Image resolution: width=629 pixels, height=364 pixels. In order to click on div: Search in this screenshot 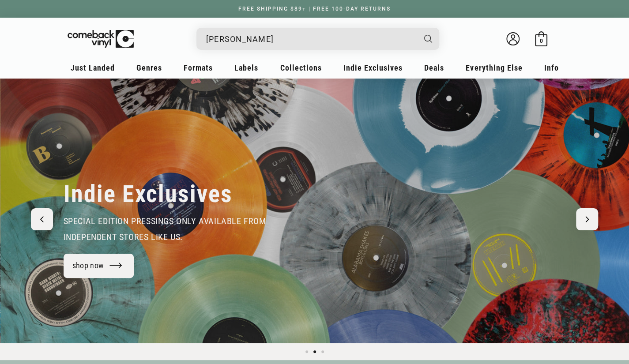, I will do `click(318, 39)`.